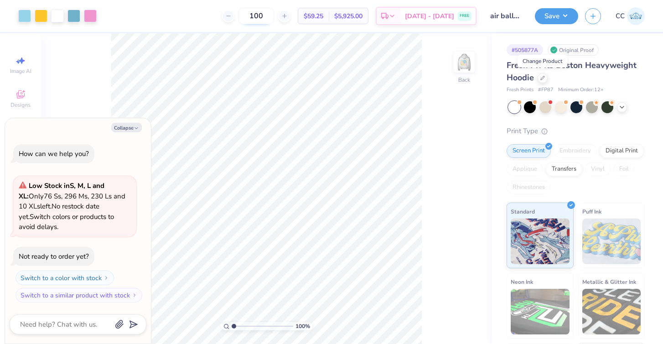 The height and width of the screenshot is (344, 663). What do you see at coordinates (522, 211) in the screenshot?
I see `span: Standard` at bounding box center [522, 211].